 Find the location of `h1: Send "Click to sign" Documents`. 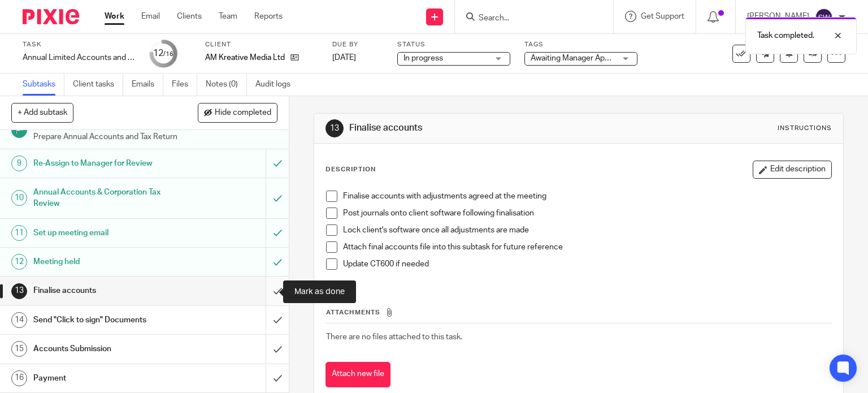

h1: Send "Click to sign" Documents is located at coordinates (107, 320).